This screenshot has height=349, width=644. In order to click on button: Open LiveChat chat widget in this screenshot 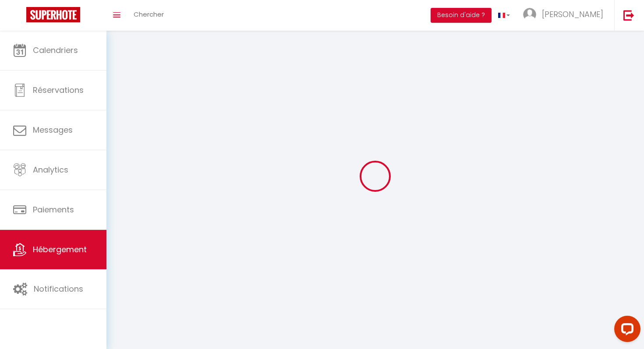, I will do `click(20, 17)`.